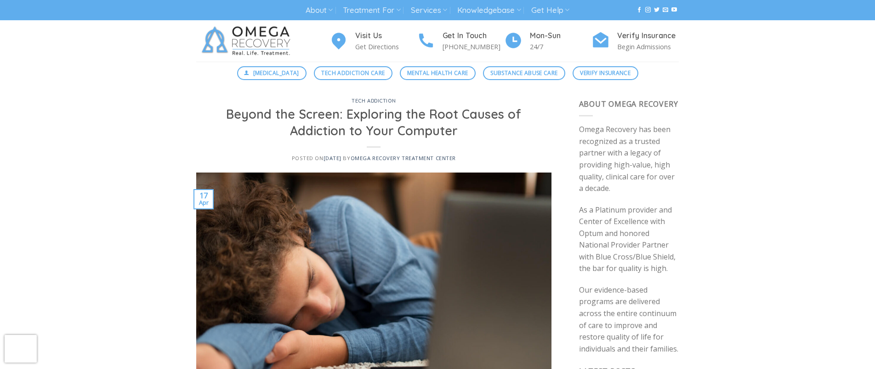  I want to click on p: Begin Admissions, so click(648, 46).